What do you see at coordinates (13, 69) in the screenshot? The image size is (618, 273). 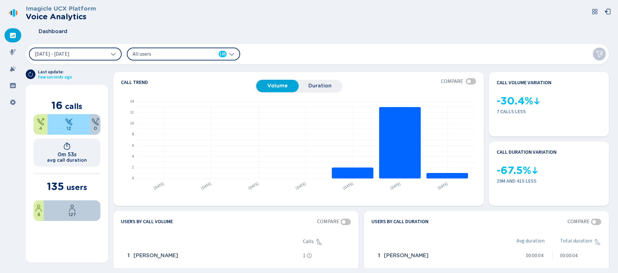 I see `div: Alarms` at bounding box center [13, 69].